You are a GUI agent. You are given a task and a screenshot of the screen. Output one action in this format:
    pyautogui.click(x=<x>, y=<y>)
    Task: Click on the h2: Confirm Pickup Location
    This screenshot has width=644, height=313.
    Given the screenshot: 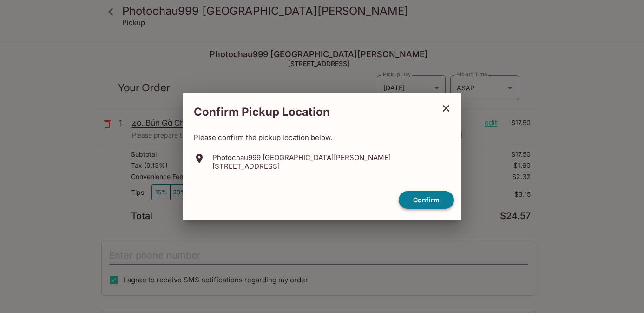 What is the action you would take?
    pyautogui.click(x=308, y=112)
    